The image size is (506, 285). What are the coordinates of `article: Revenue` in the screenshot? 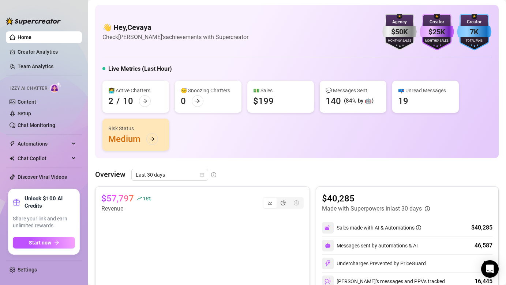 It's located at (126, 209).